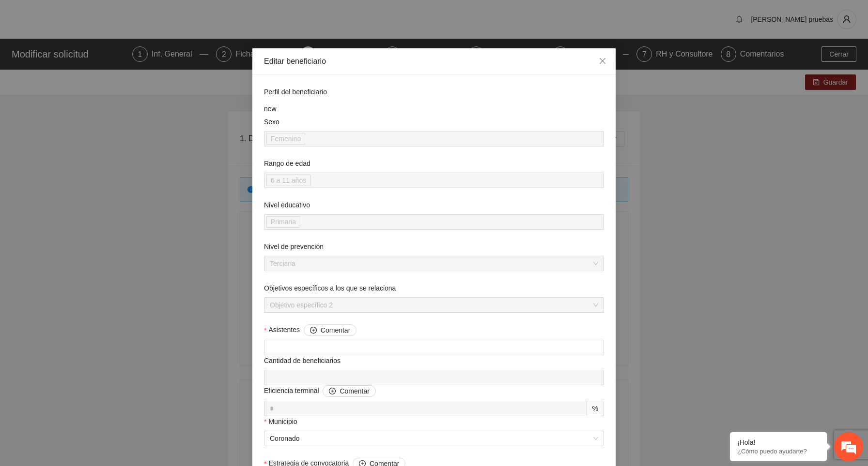  I want to click on span: close, so click(602, 61).